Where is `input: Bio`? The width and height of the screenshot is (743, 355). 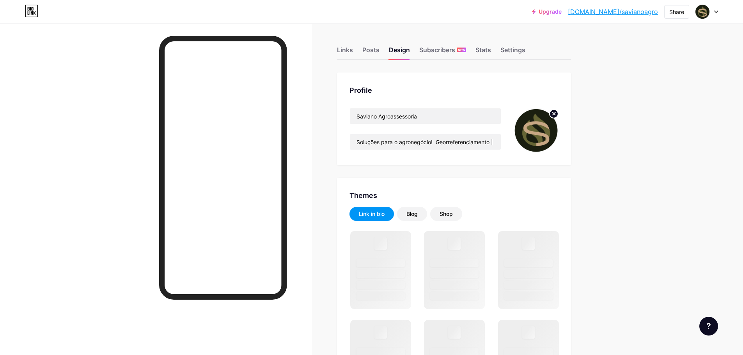
input: Bio is located at coordinates (425, 142).